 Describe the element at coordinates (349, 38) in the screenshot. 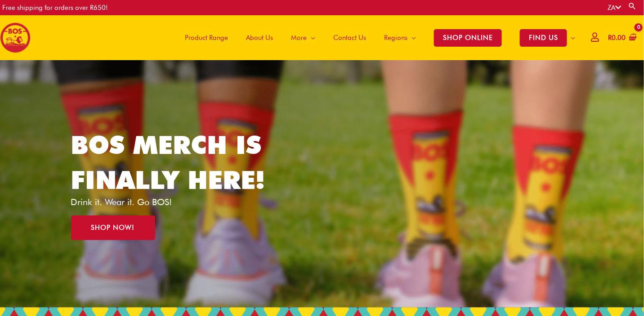

I see `a: Contact Us` at that location.